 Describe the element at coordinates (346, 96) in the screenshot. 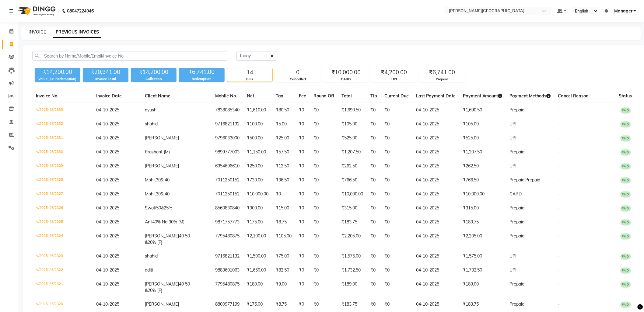

I see `span: Total` at that location.